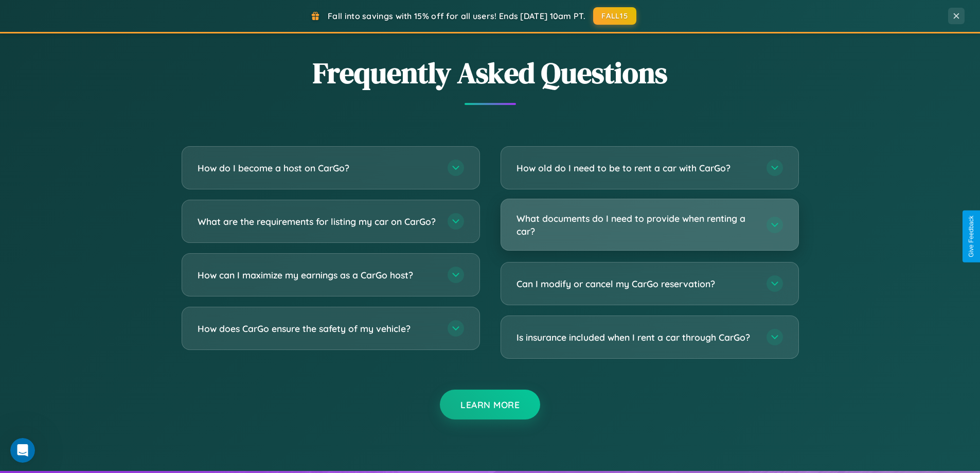 This screenshot has width=980, height=473. What do you see at coordinates (636, 337) in the screenshot?
I see `h3: Is insurance included when I rent a car through CarGo?` at bounding box center [636, 337].